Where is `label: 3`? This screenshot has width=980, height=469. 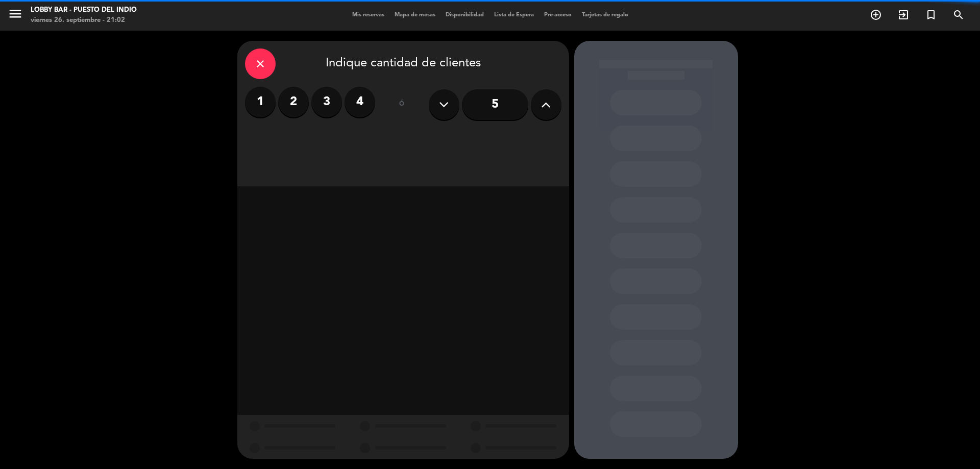
label: 3 is located at coordinates (326, 102).